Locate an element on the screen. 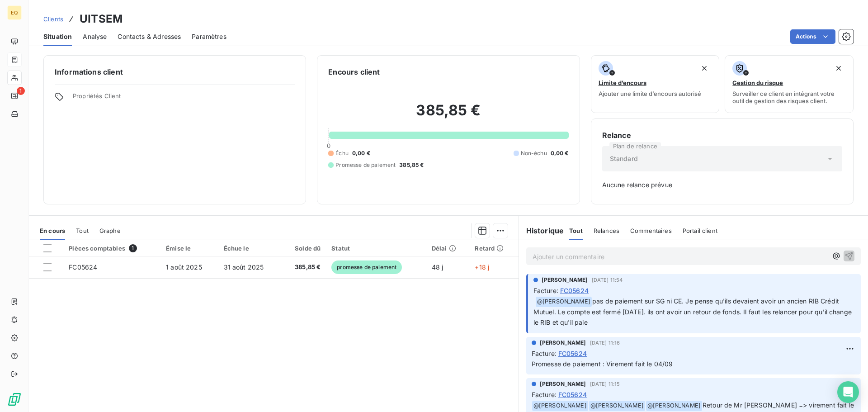  h6: Historique is located at coordinates (542, 231).